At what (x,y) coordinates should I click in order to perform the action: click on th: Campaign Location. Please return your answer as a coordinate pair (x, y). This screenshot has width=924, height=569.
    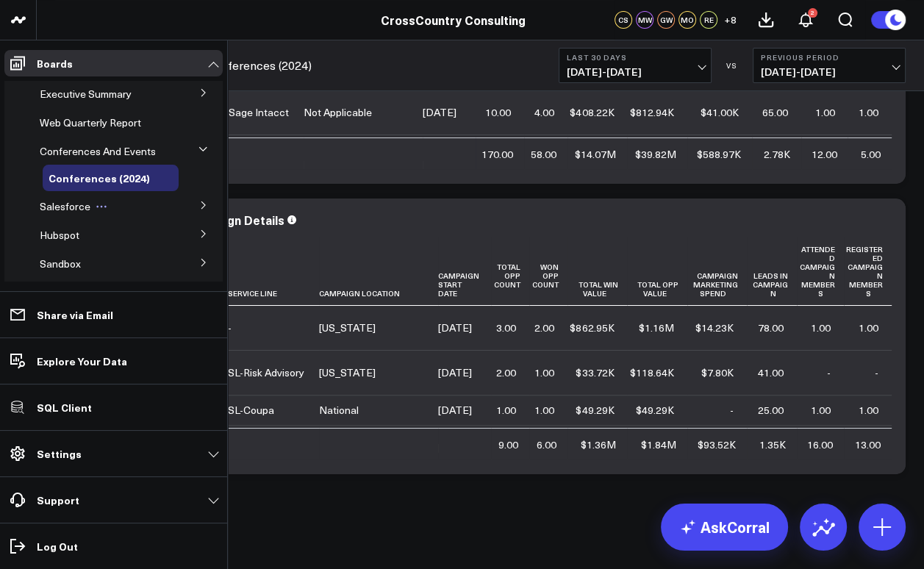
    Looking at the image, I should click on (379, 272).